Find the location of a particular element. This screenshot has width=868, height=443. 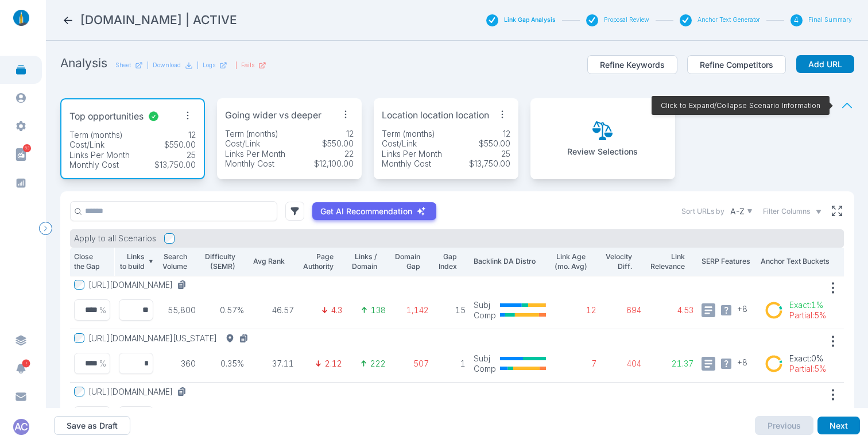

p: 46.57 is located at coordinates (272, 310).